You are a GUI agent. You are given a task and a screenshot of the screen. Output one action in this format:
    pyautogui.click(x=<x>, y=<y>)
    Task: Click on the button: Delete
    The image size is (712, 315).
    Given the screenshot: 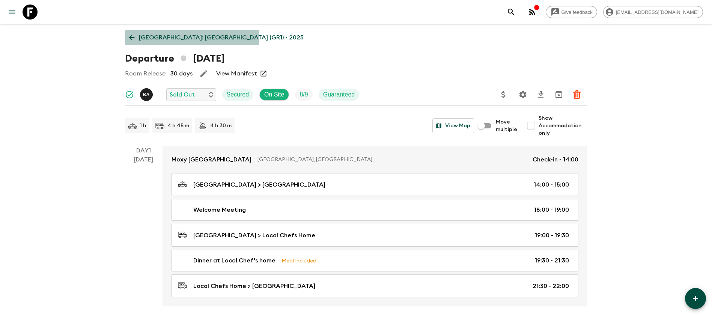 What is the action you would take?
    pyautogui.click(x=577, y=95)
    